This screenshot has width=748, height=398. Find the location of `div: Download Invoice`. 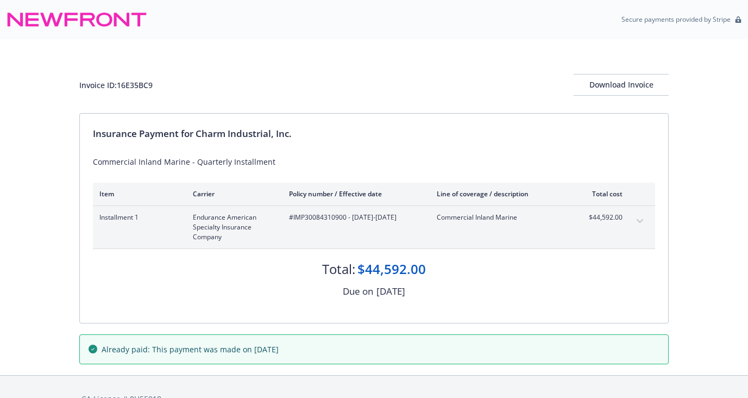

div: Download Invoice is located at coordinates (621, 85).